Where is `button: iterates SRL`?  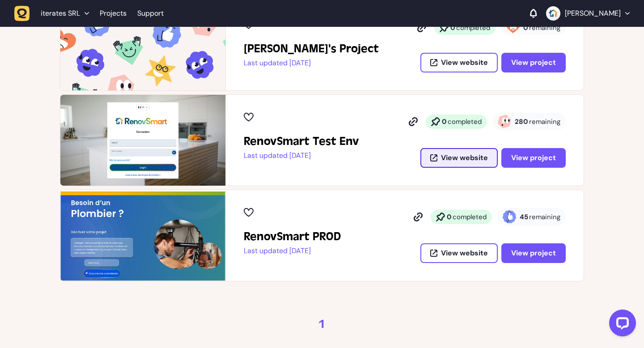
button: iterates SRL is located at coordinates (54, 14).